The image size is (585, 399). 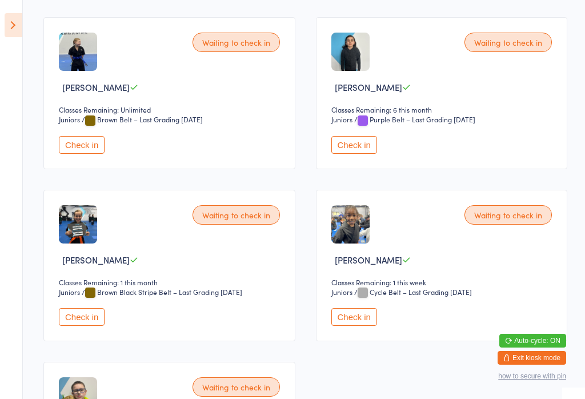 What do you see at coordinates (443, 282) in the screenshot?
I see `div: Classes Remaining: 1 this week` at bounding box center [443, 282].